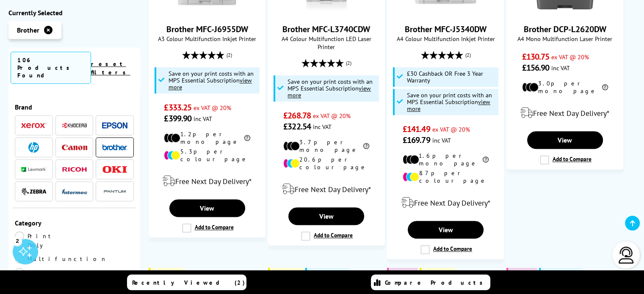 The width and height of the screenshot is (644, 294). What do you see at coordinates (327, 43) in the screenshot?
I see `span: A4 Colour Multifunction LED Laser Printer` at bounding box center [327, 43].